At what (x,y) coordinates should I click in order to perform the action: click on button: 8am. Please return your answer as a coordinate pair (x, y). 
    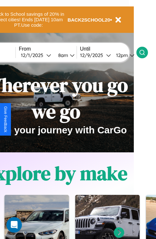
    Looking at the image, I should click on (65, 55).